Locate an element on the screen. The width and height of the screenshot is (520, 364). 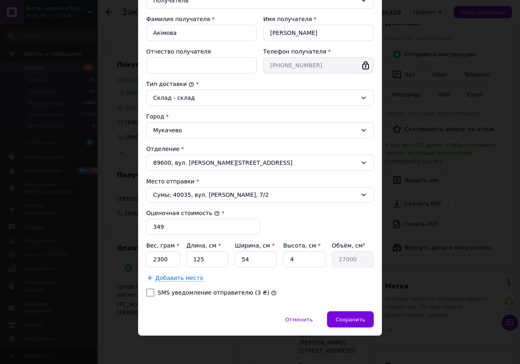
label: Отчество получателя is located at coordinates (178, 52).